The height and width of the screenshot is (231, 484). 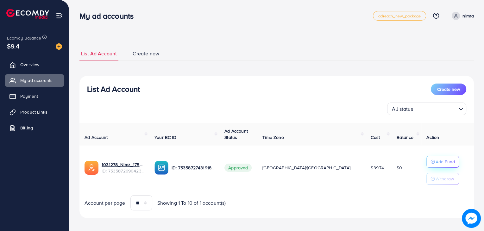 I want to click on p: ID: 7535872743191887873, so click(x=193, y=168).